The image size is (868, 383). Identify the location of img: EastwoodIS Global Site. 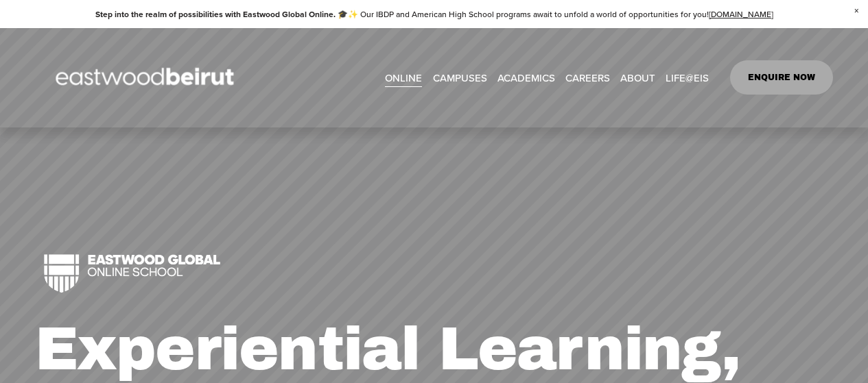
(146, 77).